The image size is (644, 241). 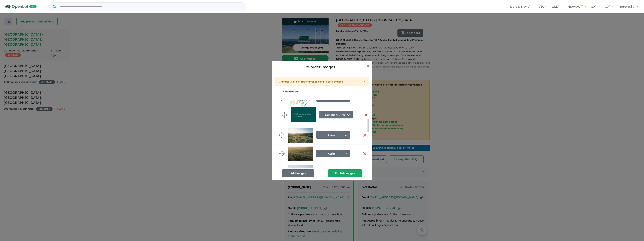 I want to click on img: Watagan%20Park%20Estate%20-%20Cooranbong___1736721549.jpg, so click(x=301, y=154).